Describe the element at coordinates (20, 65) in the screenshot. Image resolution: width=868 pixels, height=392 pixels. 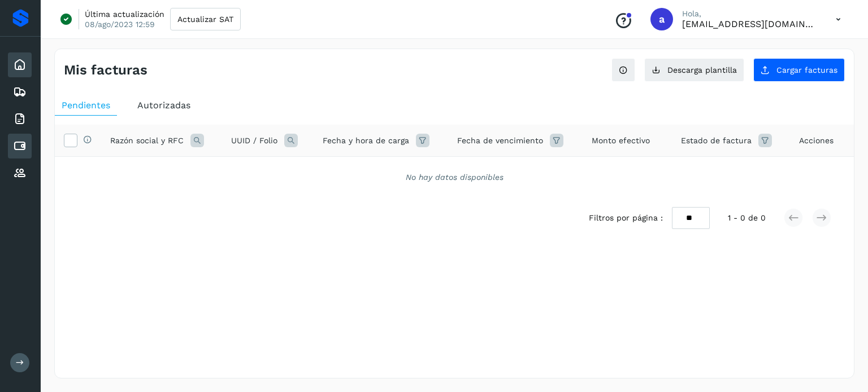
I see `div: Inicio` at that location.